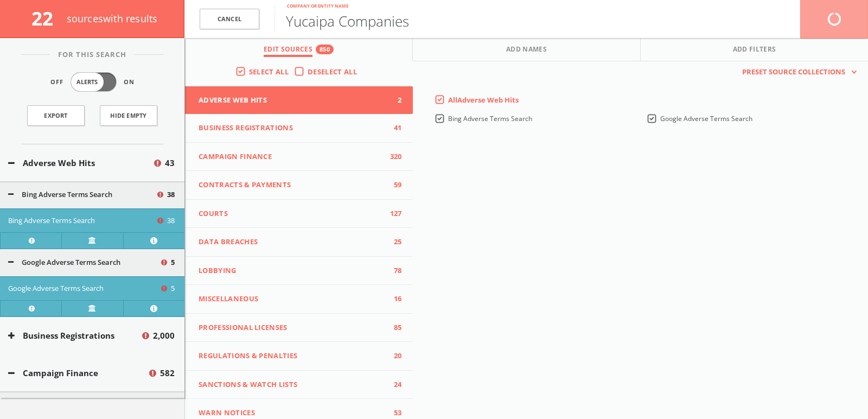 The height and width of the screenshot is (419, 868). Describe the element at coordinates (706, 118) in the screenshot. I see `span: Google Adverse Terms Search` at that location.